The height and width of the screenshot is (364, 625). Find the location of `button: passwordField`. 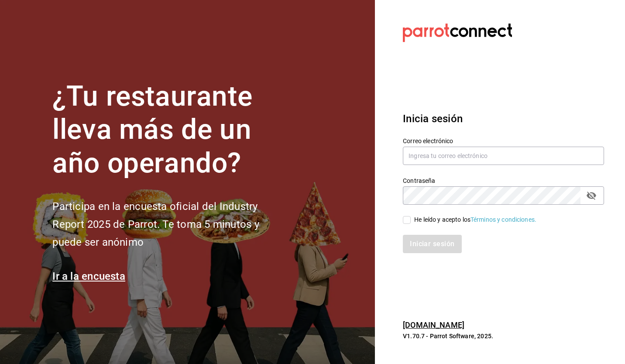

button: passwordField is located at coordinates (591, 195).